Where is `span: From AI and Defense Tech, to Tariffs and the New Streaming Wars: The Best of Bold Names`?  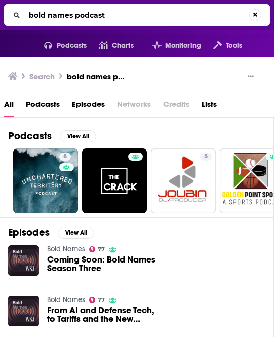 span: From AI and Defense Tech, to Tariffs and the New Streaming Wars: The Best of Bold Names is located at coordinates (105, 314).